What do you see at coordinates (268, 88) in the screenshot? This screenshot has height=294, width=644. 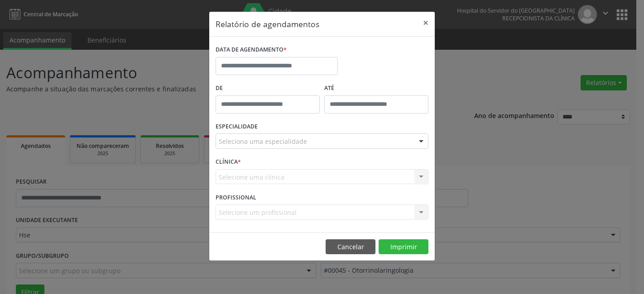 I see `label: De` at bounding box center [268, 88].